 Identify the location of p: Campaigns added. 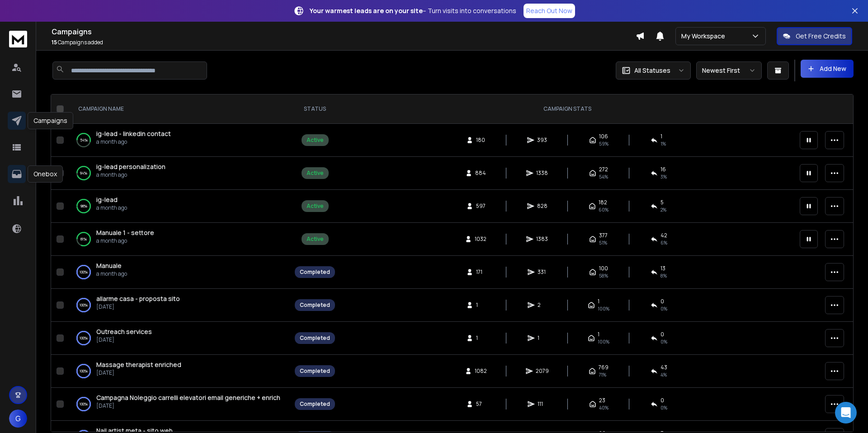
(344, 42).